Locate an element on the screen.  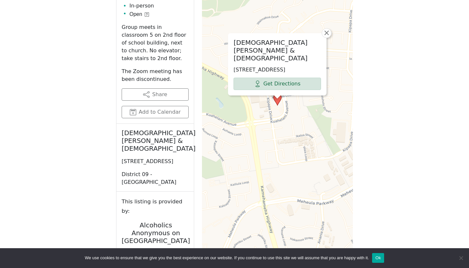
button: Share is located at coordinates (155, 95).